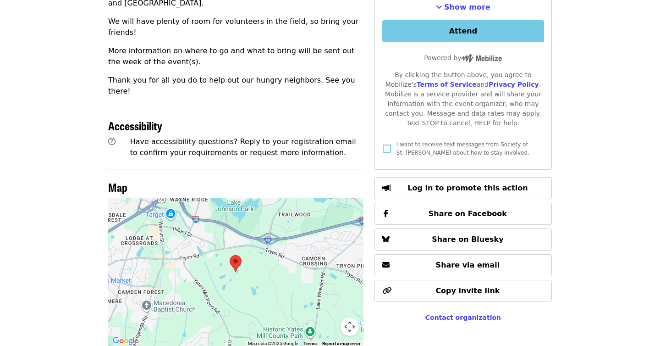 This screenshot has height=346, width=660. What do you see at coordinates (236, 56) in the screenshot?
I see `p: More information on where to go and what to bring will be sent out the week of the event(s).` at bounding box center [236, 56].